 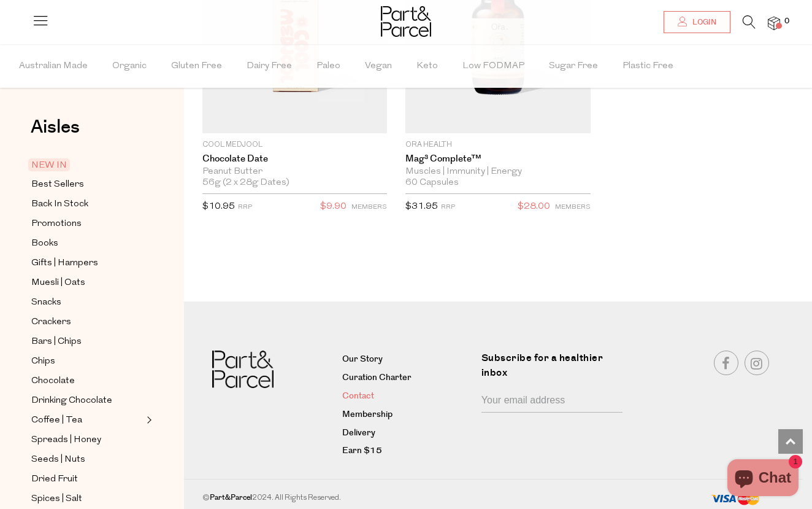 What do you see at coordinates (294, 159) in the screenshot?
I see `a: Chocolate Date` at bounding box center [294, 159].